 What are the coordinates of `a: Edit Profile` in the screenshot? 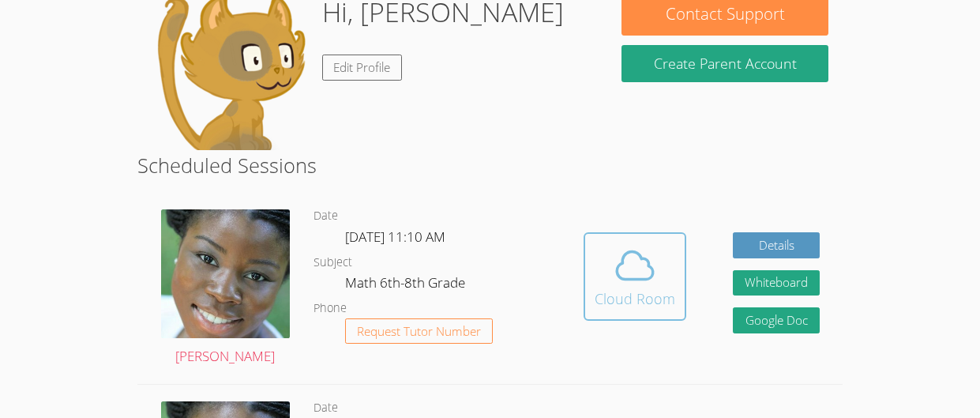 It's located at (362, 67).